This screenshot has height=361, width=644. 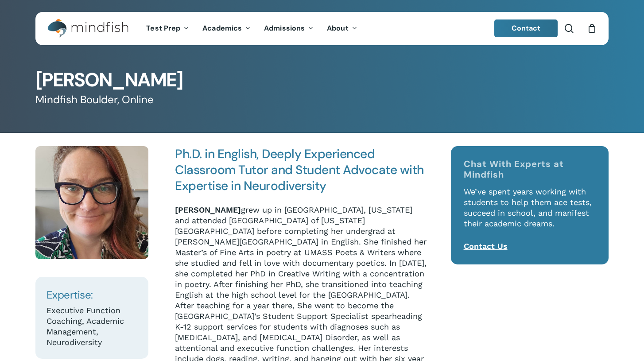 What do you see at coordinates (163, 28) in the screenshot?
I see `span: Test Prep` at bounding box center [163, 28].